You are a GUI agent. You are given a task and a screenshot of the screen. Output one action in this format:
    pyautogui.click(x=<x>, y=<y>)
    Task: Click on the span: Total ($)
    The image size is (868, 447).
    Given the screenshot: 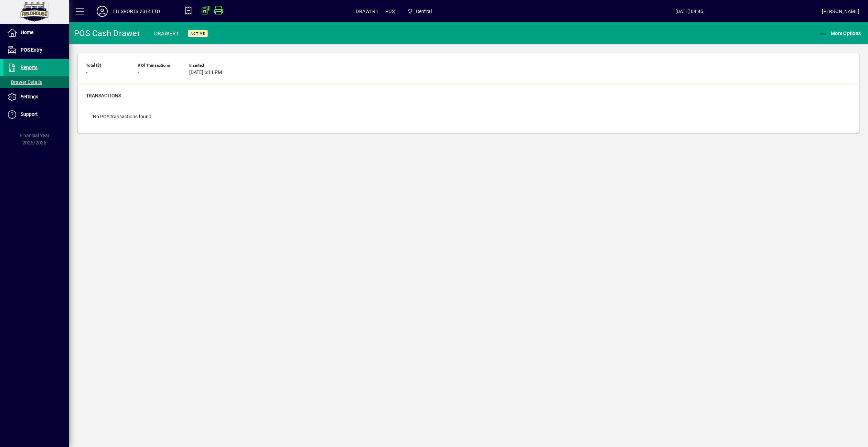 What is the action you would take?
    pyautogui.click(x=107, y=65)
    